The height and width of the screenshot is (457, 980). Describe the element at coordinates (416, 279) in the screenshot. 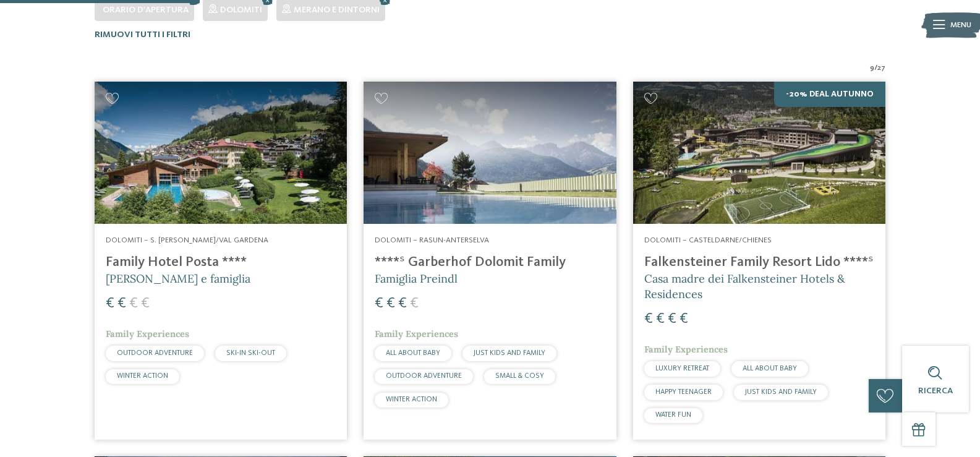

I see `span: Famiglia Preindl` at that location.